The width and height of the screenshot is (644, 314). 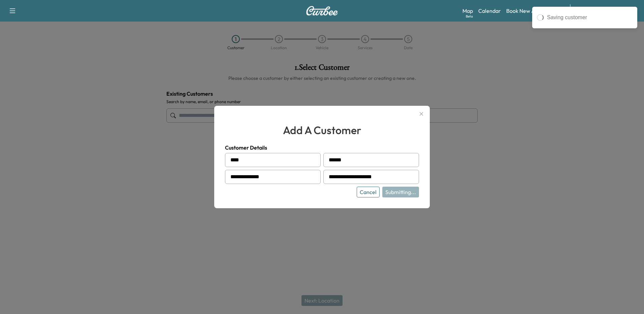 What do you see at coordinates (534, 11) in the screenshot?
I see `a: Book New Appointment` at bounding box center [534, 11].